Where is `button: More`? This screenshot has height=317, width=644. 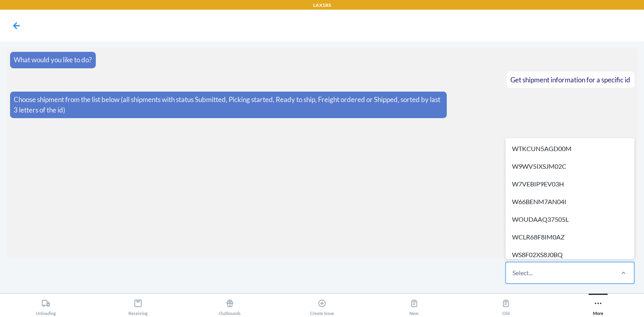 button: More is located at coordinates (598, 305).